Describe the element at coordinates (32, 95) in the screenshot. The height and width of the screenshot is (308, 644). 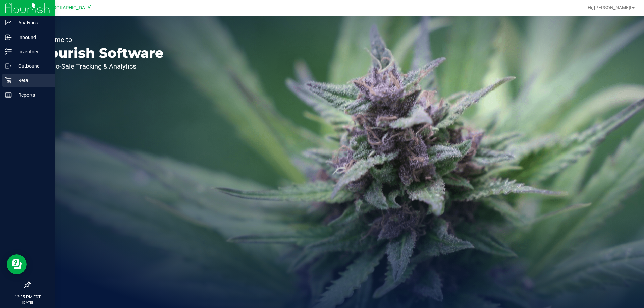
I see `p: Reports` at that location.